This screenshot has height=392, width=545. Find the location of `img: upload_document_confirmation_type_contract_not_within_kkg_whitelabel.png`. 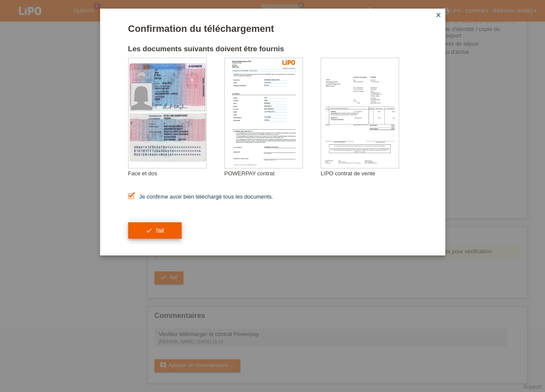

img: upload_document_confirmation_type_contract_not_within_kkg_whitelabel.png is located at coordinates (263, 113).